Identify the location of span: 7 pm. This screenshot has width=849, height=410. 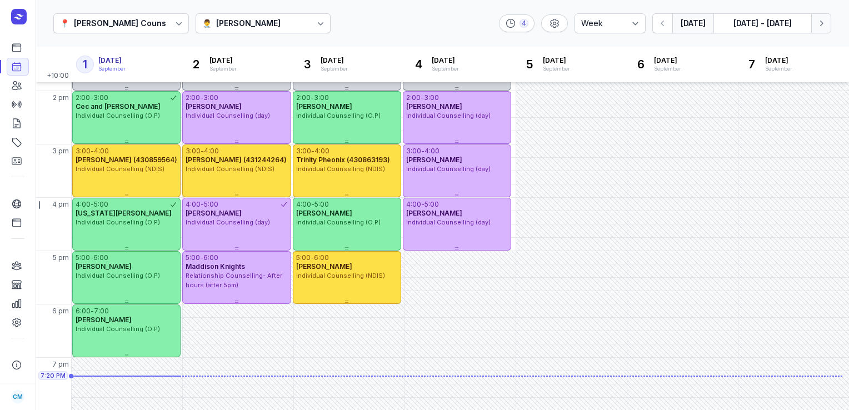
(61, 365).